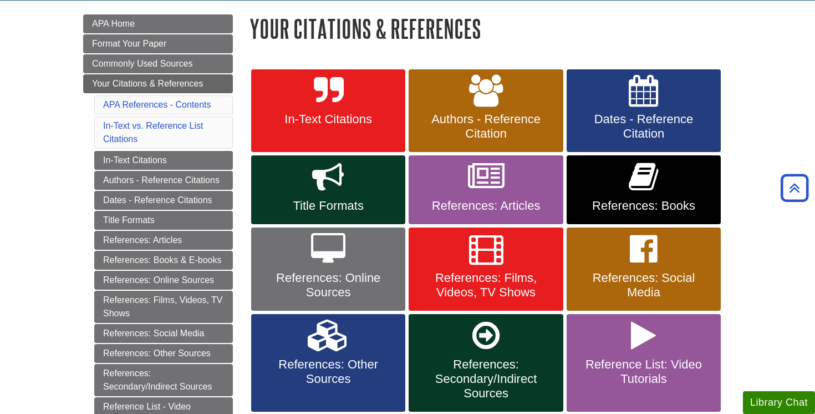 Image resolution: width=815 pixels, height=414 pixels. I want to click on span: References: Films, Videos, TV Shows, so click(486, 285).